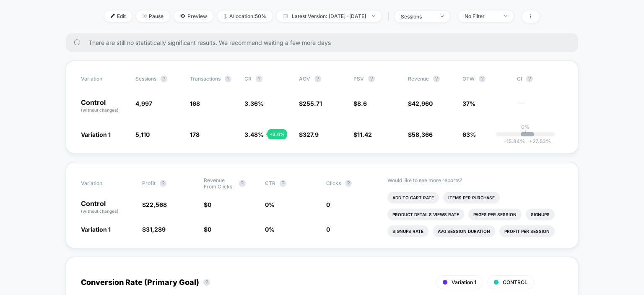 This screenshot has width=644, height=295. What do you see at coordinates (333, 183) in the screenshot?
I see `span: Clicks` at bounding box center [333, 183].